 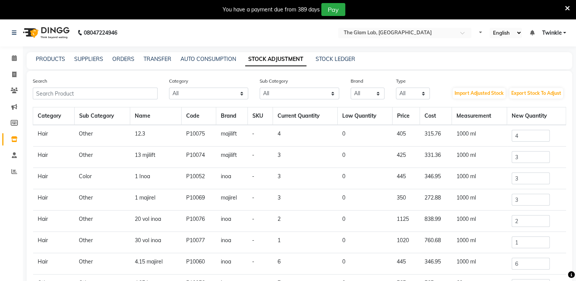 I want to click on img: logo, so click(x=45, y=33).